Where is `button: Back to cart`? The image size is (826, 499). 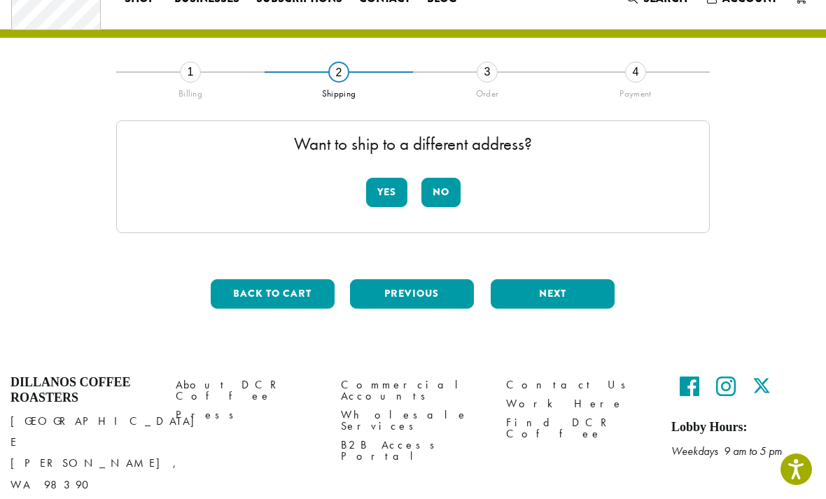 button: Back to cart is located at coordinates (272, 294).